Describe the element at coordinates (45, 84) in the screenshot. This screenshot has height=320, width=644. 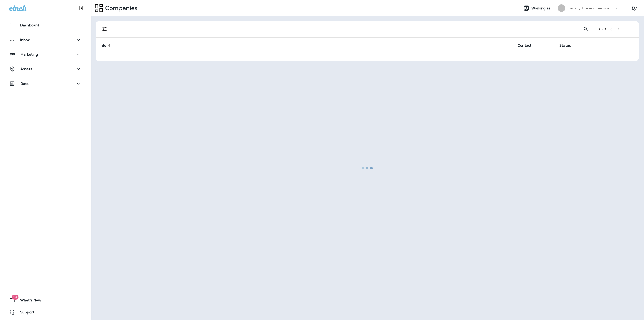
I see `button: Data` at that location.